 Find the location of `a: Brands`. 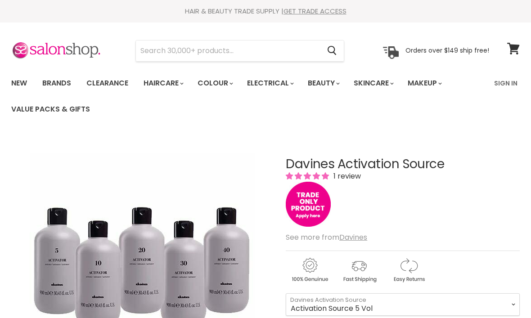

a: Brands is located at coordinates (57, 83).